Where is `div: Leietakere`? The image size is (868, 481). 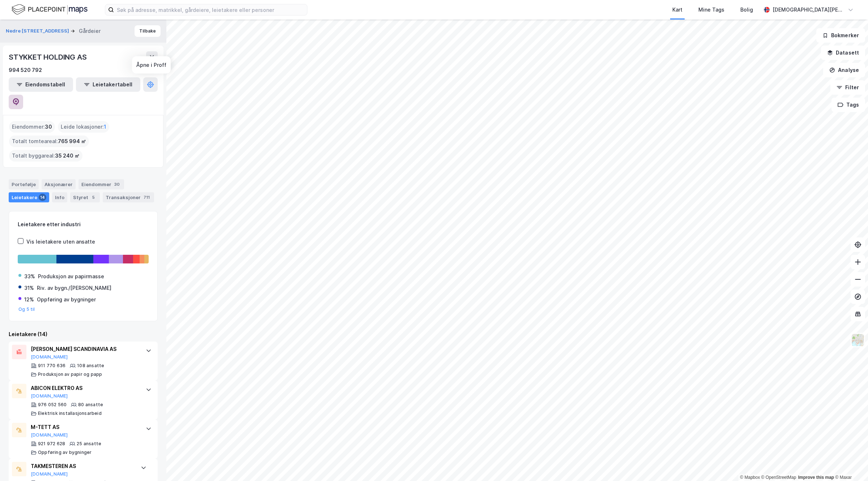
div: Leietakere is located at coordinates (28, 197).